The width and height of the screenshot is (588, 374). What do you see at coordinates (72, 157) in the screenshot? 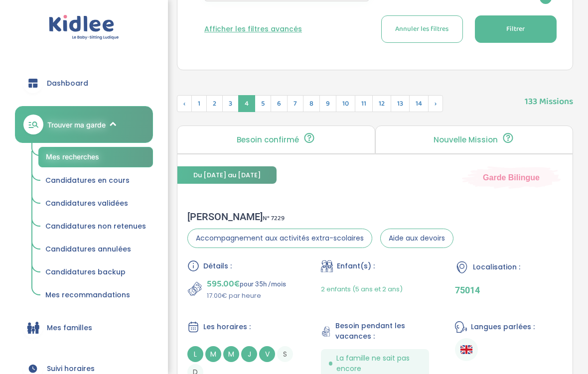
I see `span: Mes recherches` at bounding box center [72, 157].